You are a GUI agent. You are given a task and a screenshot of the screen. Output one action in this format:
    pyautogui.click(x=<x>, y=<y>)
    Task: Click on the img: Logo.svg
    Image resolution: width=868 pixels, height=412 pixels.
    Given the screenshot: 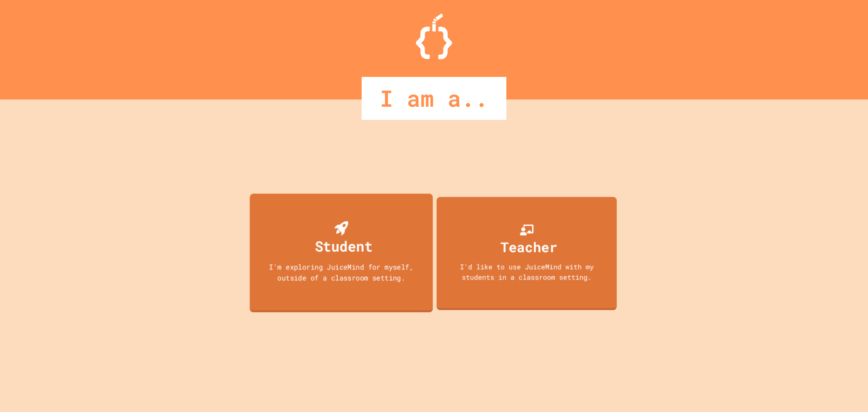 What is the action you would take?
    pyautogui.click(x=434, y=36)
    